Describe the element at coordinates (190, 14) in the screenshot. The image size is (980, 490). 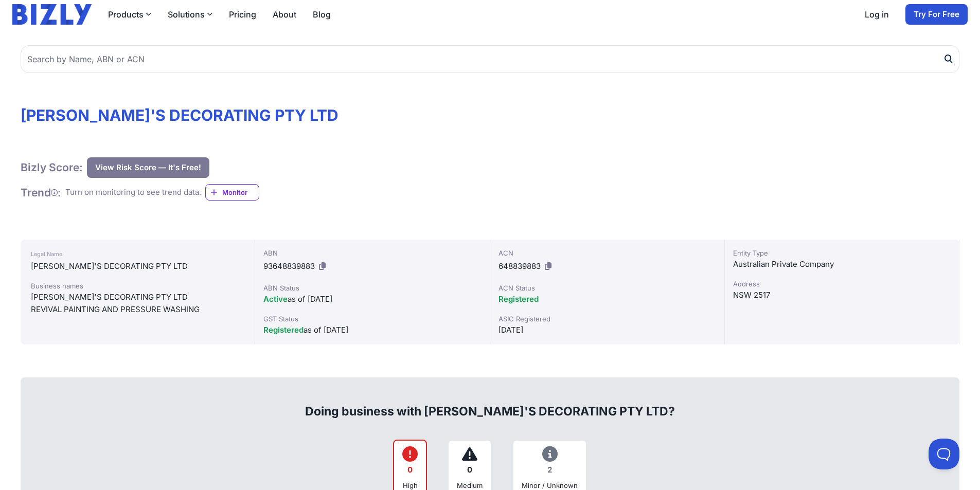
I see `button: Solutions` at that location.